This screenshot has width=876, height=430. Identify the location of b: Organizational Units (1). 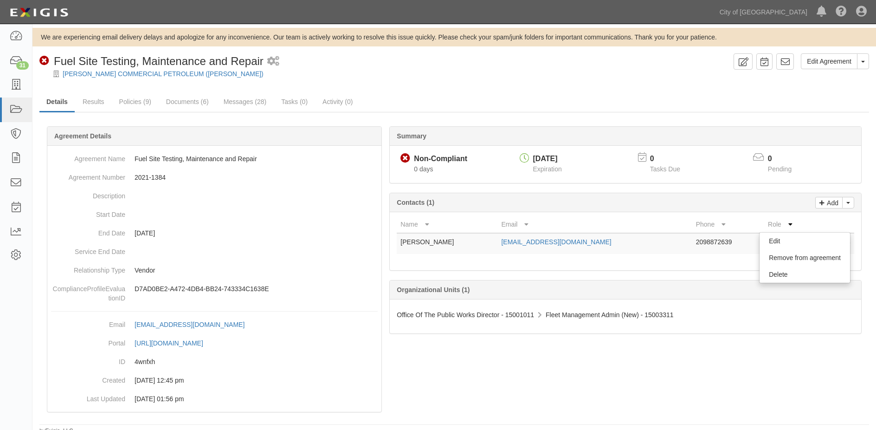
(433, 290).